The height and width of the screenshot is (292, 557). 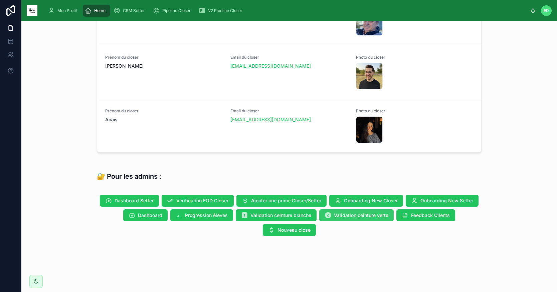 I want to click on button: Onboarding New Setter, so click(x=442, y=201).